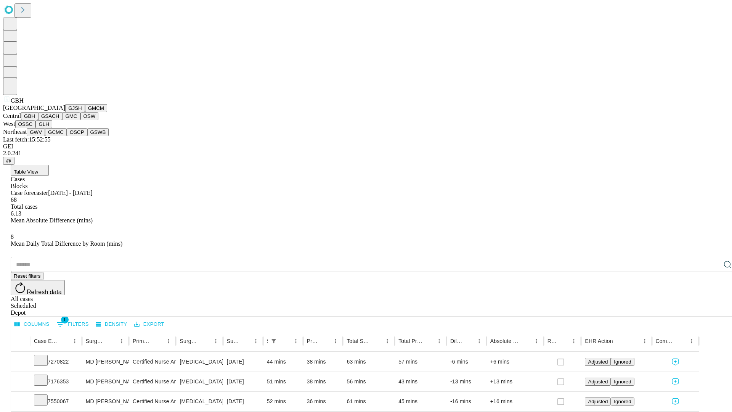 This screenshot has height=412, width=732. Describe the element at coordinates (421, 401) in the screenshot. I see `div: 45 mins` at that location.